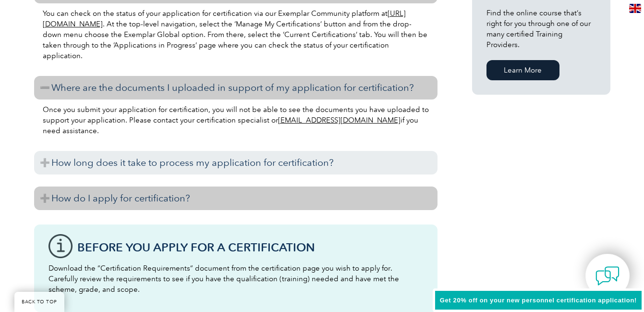 The width and height of the screenshot is (644, 312). What do you see at coordinates (236, 120) in the screenshot?
I see `p: Once you submit your application for certification, you will not be able to see the documents you...` at bounding box center [236, 120].